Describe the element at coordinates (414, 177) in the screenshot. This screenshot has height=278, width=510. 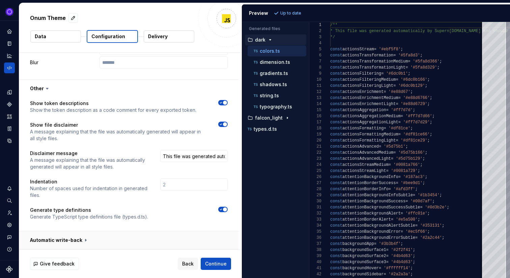
I see `span: '#187ac3'` at that location.